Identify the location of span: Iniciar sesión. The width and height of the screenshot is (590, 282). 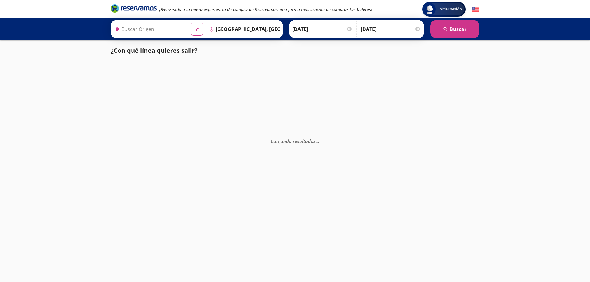
(450, 9).